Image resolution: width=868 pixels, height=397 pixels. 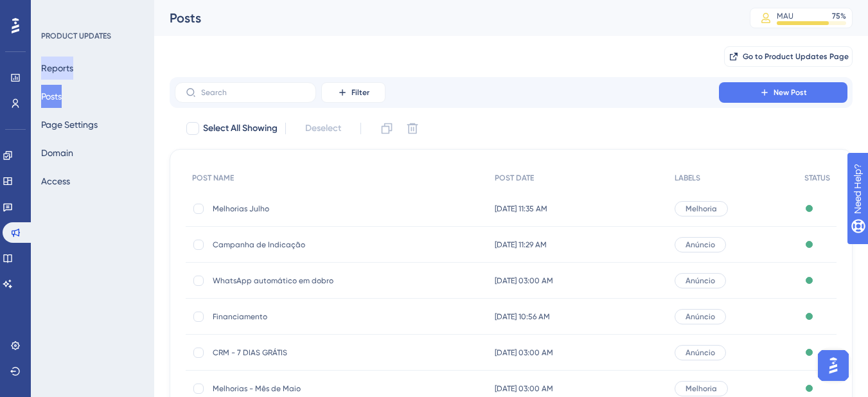 I want to click on span: POST NAME, so click(x=213, y=178).